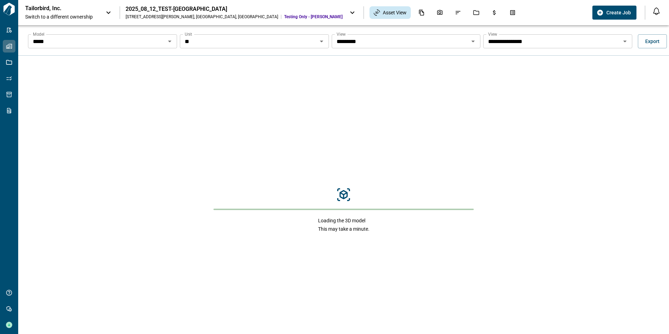 Image resolution: width=669 pixels, height=334 pixels. Describe the element at coordinates (652, 41) in the screenshot. I see `span: Export` at that location.